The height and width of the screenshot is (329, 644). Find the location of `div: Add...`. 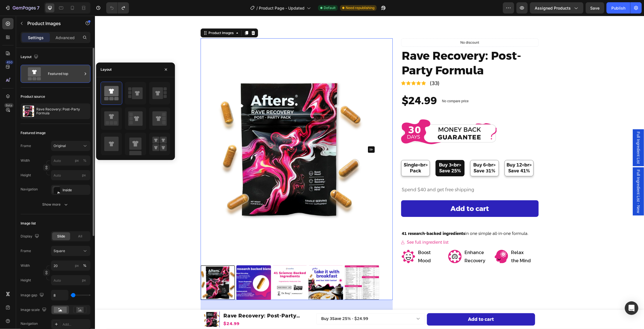

div: Add... is located at coordinates (76, 325).